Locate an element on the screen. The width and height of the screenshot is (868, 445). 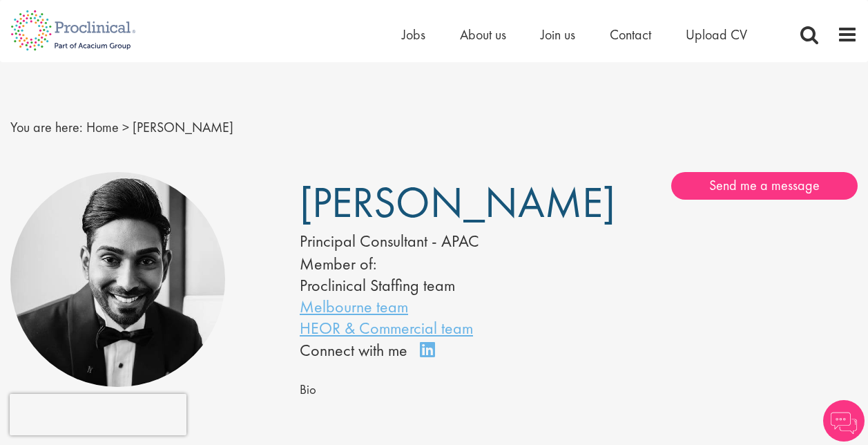
span: Jobs is located at coordinates (413, 35).